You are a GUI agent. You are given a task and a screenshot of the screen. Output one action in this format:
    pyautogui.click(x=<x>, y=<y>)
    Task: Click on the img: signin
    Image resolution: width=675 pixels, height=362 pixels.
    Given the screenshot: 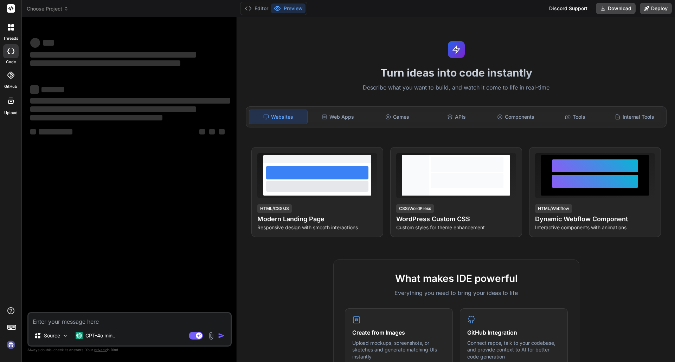 What is the action you would take?
    pyautogui.click(x=11, y=345)
    